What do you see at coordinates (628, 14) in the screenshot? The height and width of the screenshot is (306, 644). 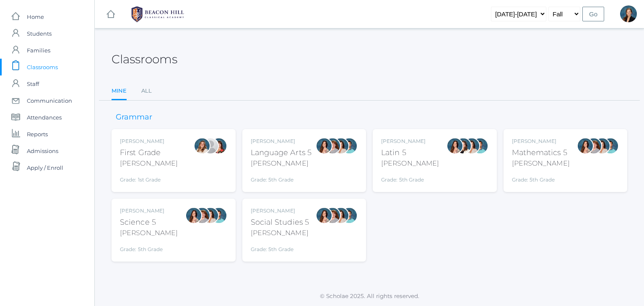 I see `div: Allison Smith` at bounding box center [628, 14].